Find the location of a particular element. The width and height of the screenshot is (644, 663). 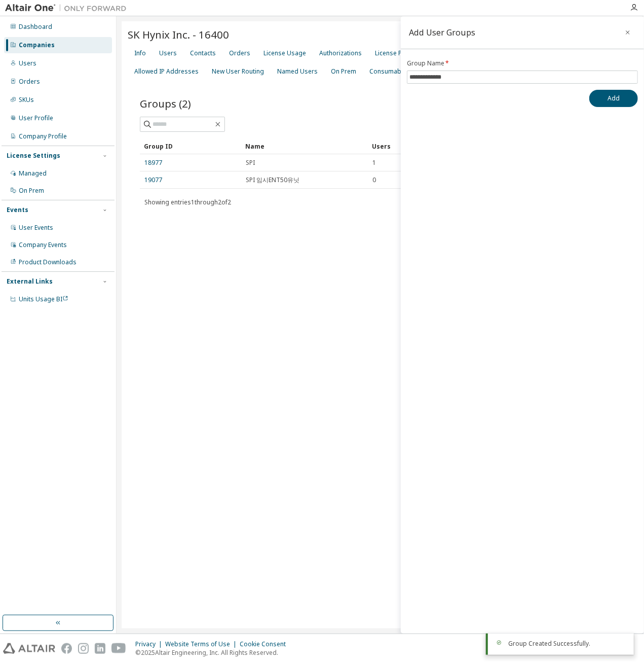

button: Add is located at coordinates (614, 98).